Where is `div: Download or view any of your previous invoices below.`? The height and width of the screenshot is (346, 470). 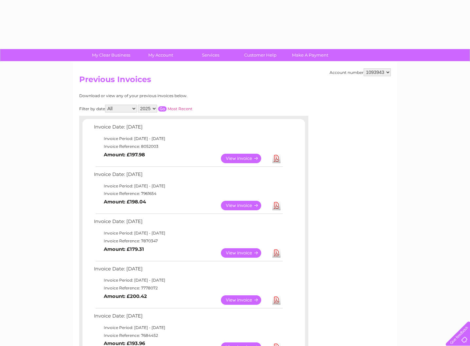
div: Download or view any of your previous invoices below. is located at coordinates (165, 96).